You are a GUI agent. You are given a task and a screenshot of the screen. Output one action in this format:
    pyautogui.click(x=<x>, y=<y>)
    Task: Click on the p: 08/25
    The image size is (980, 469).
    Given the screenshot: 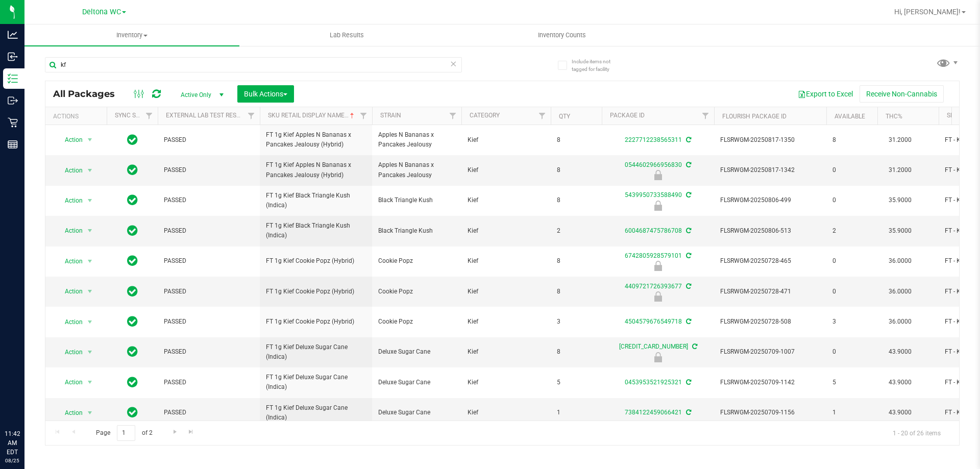 What is the action you would take?
    pyautogui.click(x=13, y=461)
    